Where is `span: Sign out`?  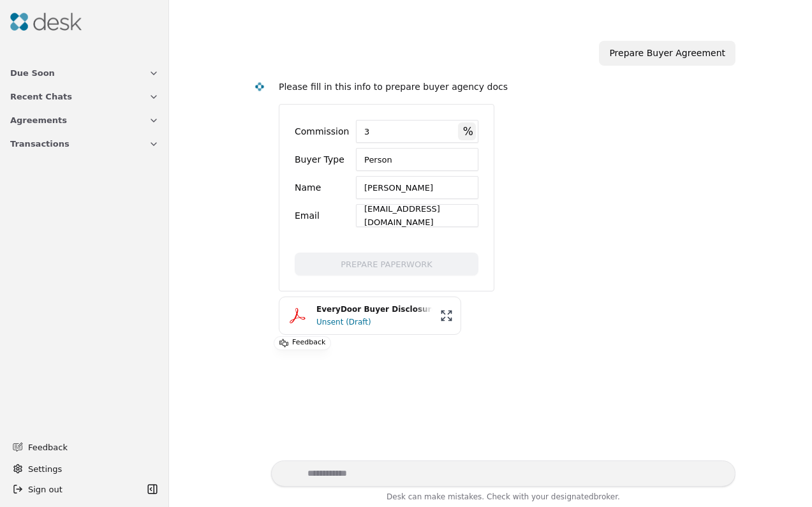
span: Sign out is located at coordinates (45, 489).